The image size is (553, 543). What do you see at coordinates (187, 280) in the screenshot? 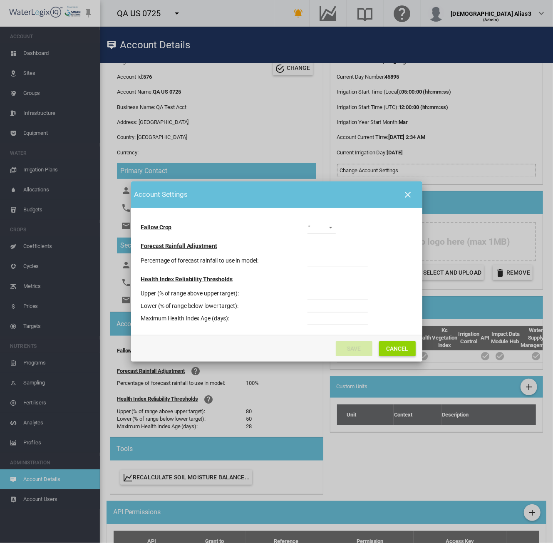
I see `div: Health Index Reliability Thresholds` at bounding box center [187, 280].